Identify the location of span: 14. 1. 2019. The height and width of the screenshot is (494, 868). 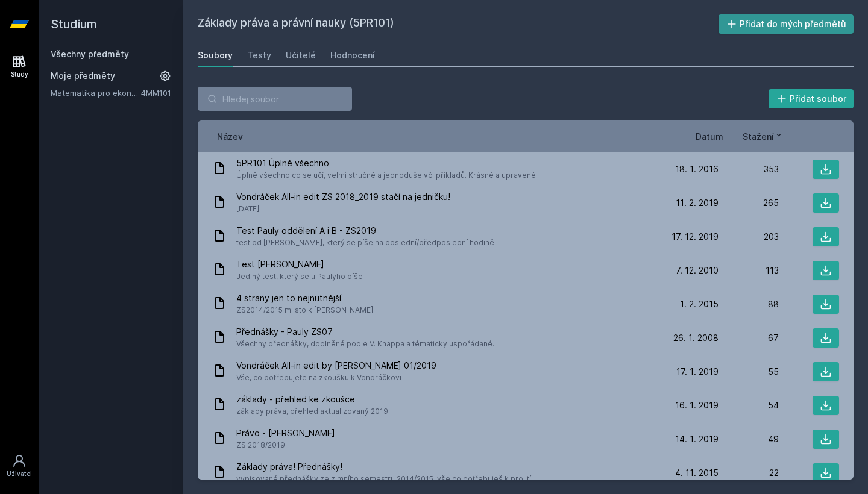
(697, 439).